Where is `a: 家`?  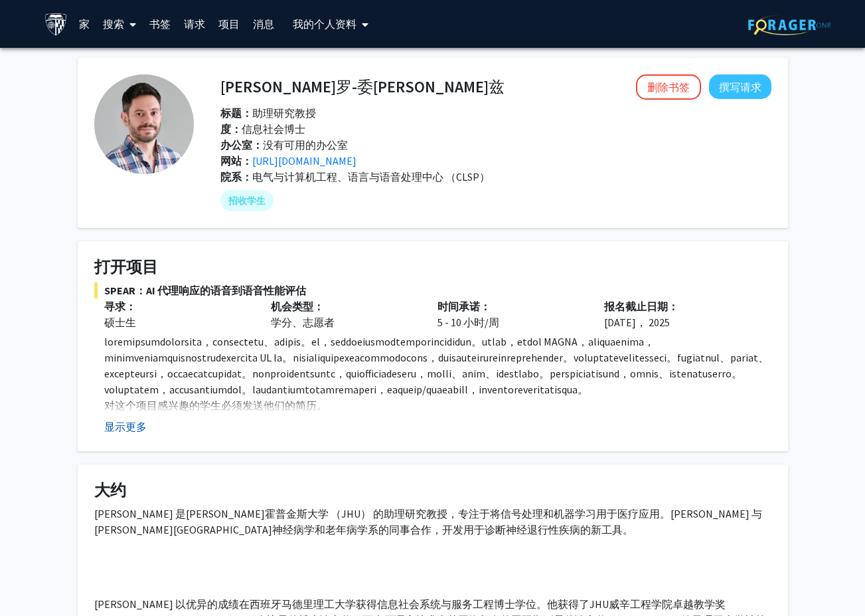 a: 家 is located at coordinates (84, 24).